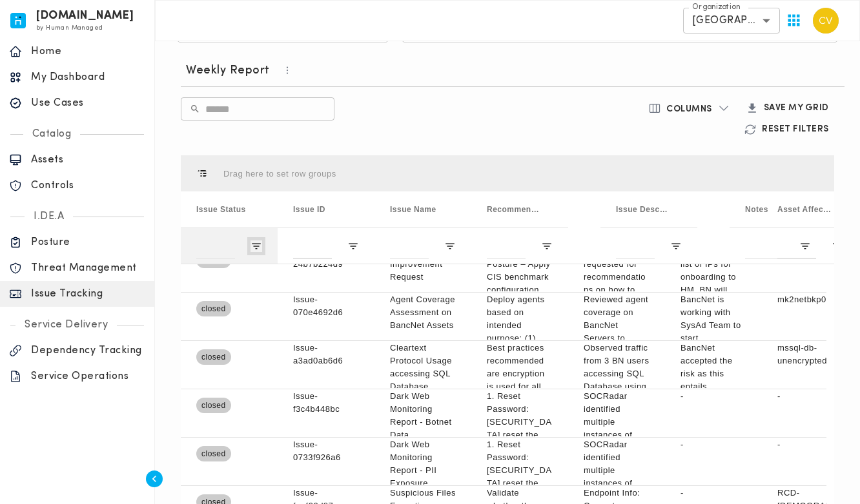 The image size is (860, 504). What do you see at coordinates (48, 217) in the screenshot?
I see `p: I.DE.A` at bounding box center [48, 217].